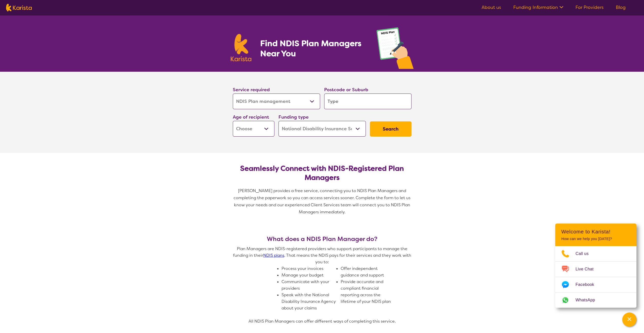 Image resolution: width=644 pixels, height=333 pixels. What do you see at coordinates (391, 129) in the screenshot?
I see `button: Search` at bounding box center [391, 129].